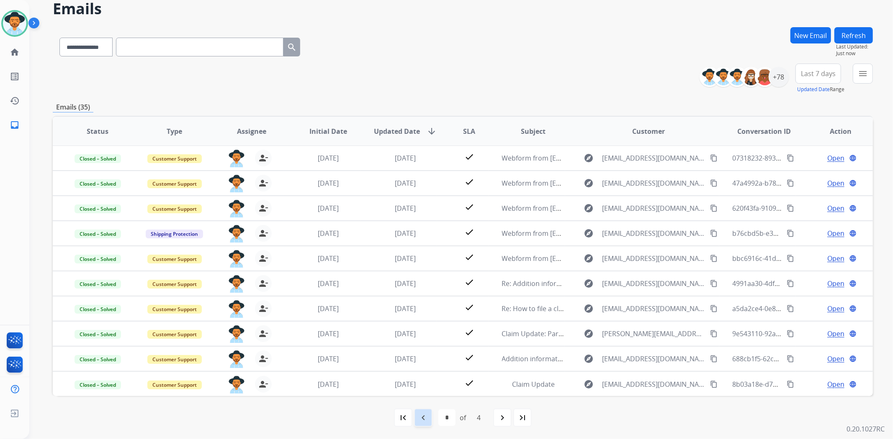 The width and height of the screenshot is (893, 439). Describe the element at coordinates (533, 385) in the screenshot. I see `span: Claim Update` at that location.